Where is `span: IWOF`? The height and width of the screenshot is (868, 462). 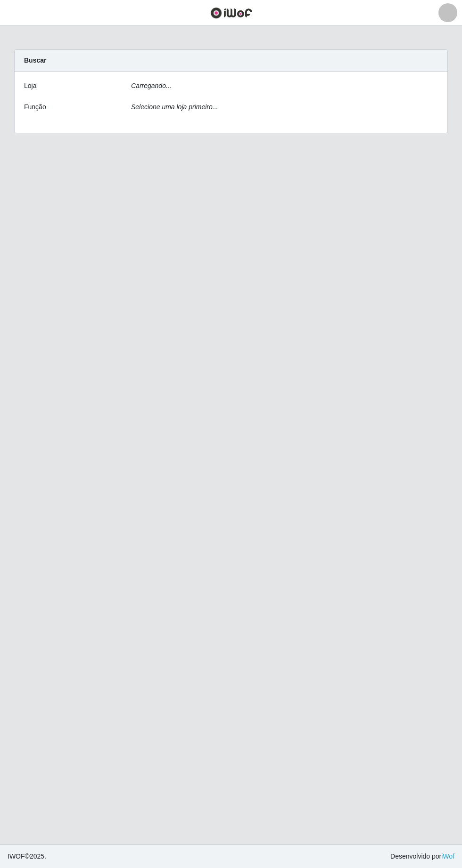 span: IWOF is located at coordinates (16, 856).